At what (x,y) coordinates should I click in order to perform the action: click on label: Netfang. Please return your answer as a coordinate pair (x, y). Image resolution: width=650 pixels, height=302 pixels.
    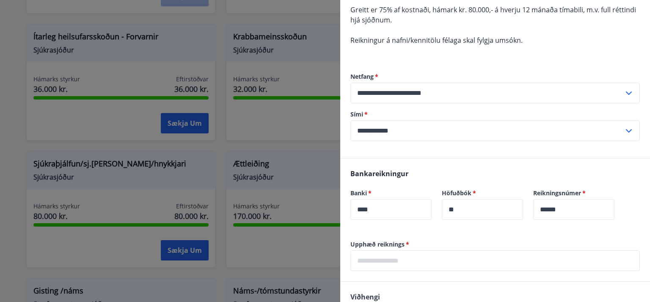
    Looking at the image, I should click on (495, 77).